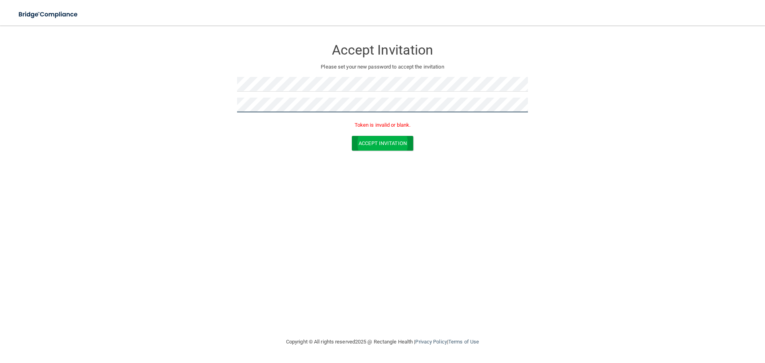  What do you see at coordinates (464, 342) in the screenshot?
I see `a: Terms of Use` at bounding box center [464, 342].